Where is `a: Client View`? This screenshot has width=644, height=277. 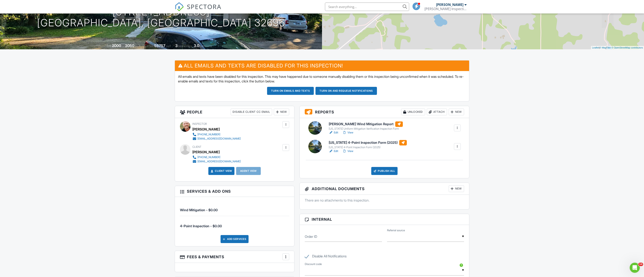
a: Client View is located at coordinates (221, 171).